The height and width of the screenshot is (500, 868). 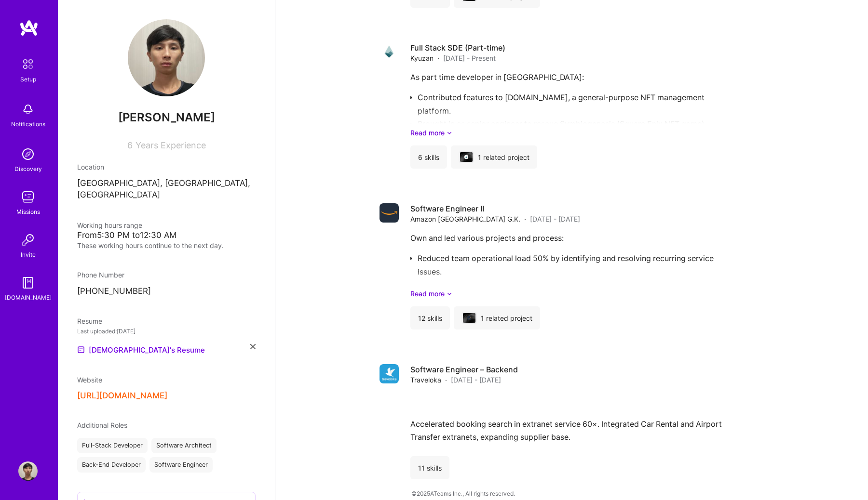 What do you see at coordinates (166, 167) in the screenshot?
I see `div: Location` at bounding box center [166, 167].